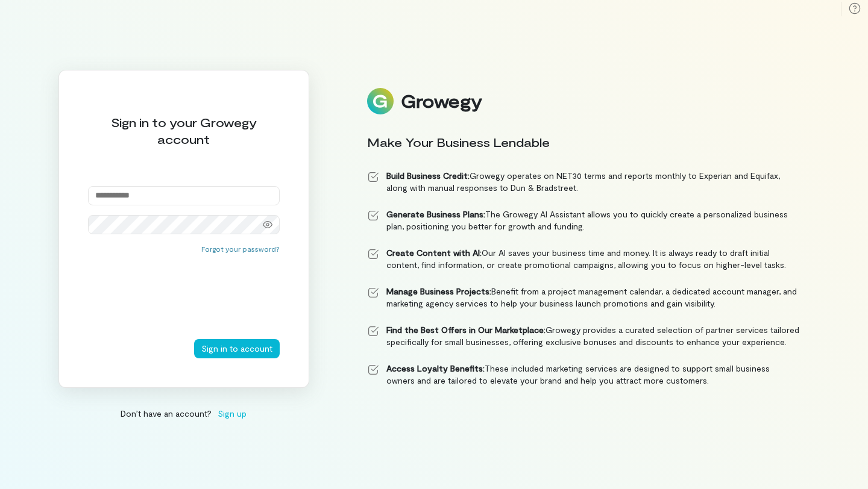 The width and height of the screenshot is (868, 489). I want to click on strong: Find the Best Offers in Our Marketplace:, so click(466, 330).